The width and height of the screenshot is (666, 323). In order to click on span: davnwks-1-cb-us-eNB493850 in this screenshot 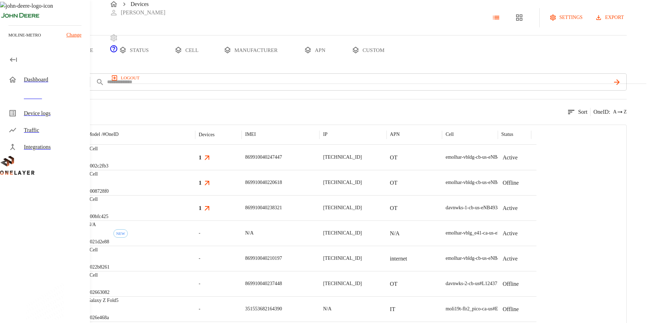, I will do `click(475, 207)`.